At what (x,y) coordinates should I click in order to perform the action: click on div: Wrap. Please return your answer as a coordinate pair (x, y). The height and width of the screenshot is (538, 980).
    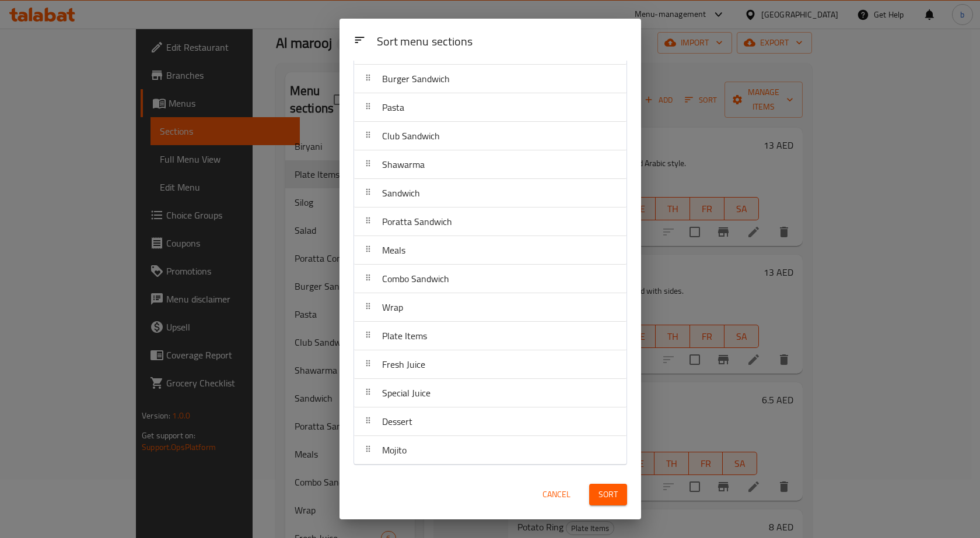
    Looking at the image, I should click on (490, 307).